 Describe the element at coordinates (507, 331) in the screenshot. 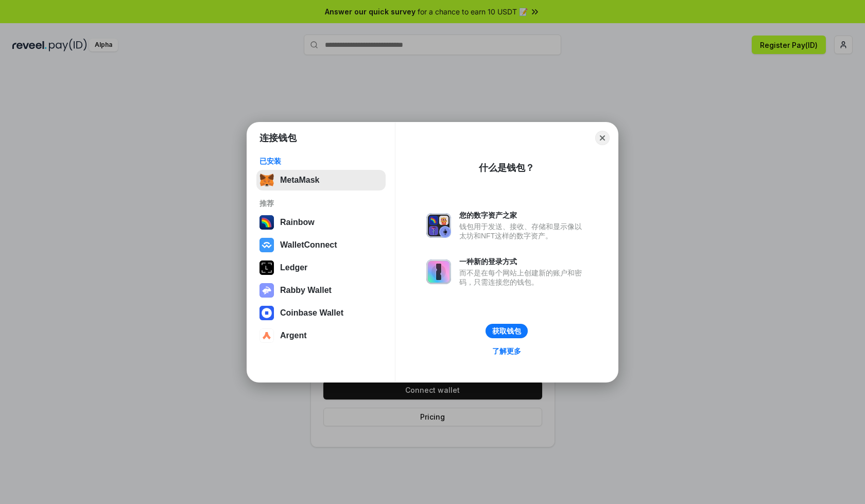

I see `div: 获取钱包` at that location.